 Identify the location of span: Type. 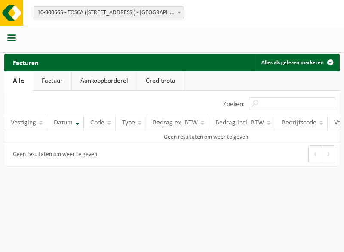
(129, 123).